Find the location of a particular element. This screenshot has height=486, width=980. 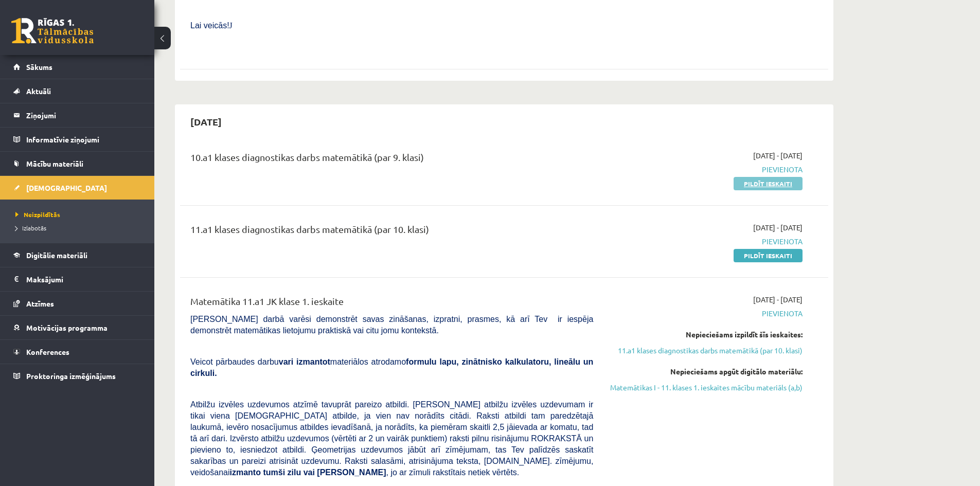

div: 10.a1 klases diagnostikas darbs matemātikā (par 9. klasi) is located at coordinates (391, 160).